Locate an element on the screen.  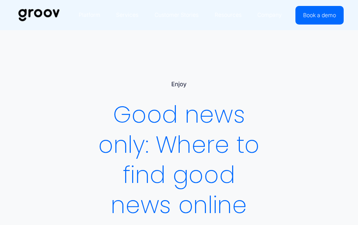
a: Customer Stories is located at coordinates (177, 15).